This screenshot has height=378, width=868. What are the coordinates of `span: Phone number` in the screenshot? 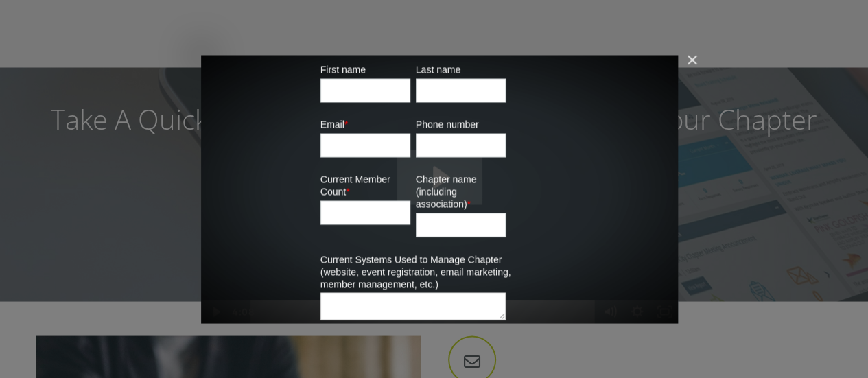 It's located at (447, 124).